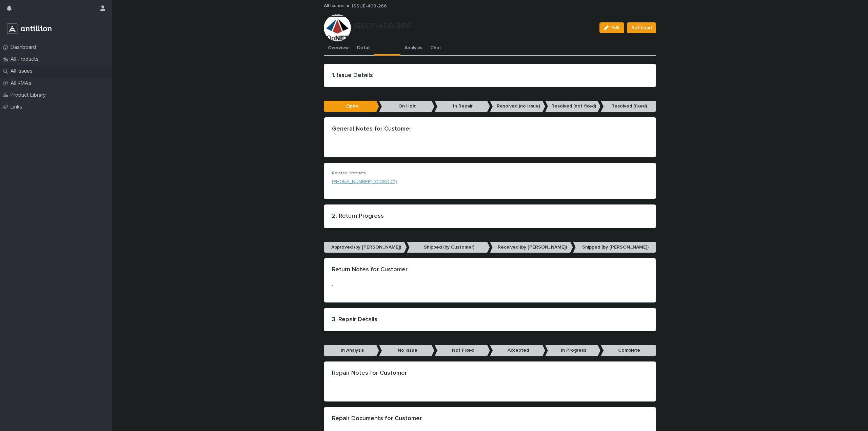  What do you see at coordinates (641, 28) in the screenshot?
I see `span: Set Lead` at bounding box center [641, 28].